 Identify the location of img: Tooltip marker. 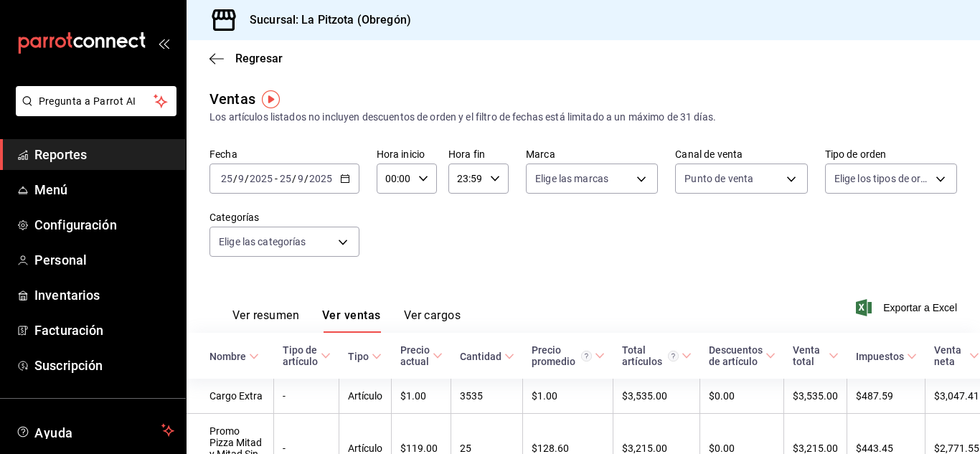
(270, 99).